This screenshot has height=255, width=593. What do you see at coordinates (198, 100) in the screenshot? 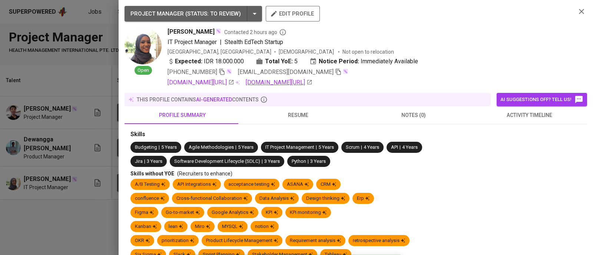
I see `p: this profile contains contents` at bounding box center [198, 100].